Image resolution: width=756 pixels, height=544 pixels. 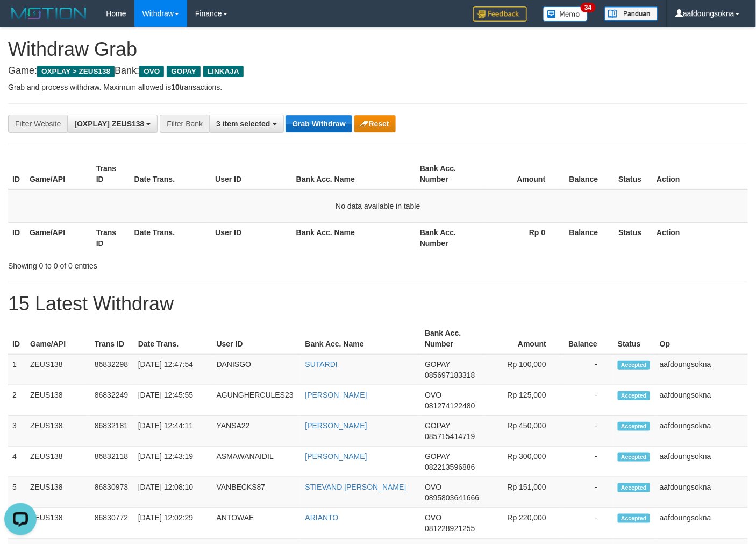 I want to click on th: Amount, so click(x=522, y=173).